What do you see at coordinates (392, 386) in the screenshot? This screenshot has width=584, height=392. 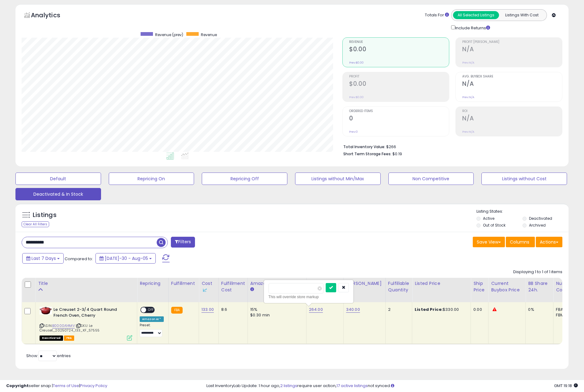 I see `div: Last InventoryLab Update: 1 hour ago, require user action, not synced.` at bounding box center [392, 386].